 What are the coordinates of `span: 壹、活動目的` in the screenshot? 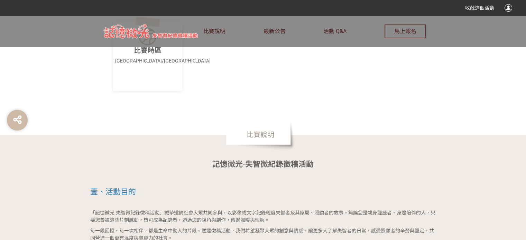 It's located at (113, 192).